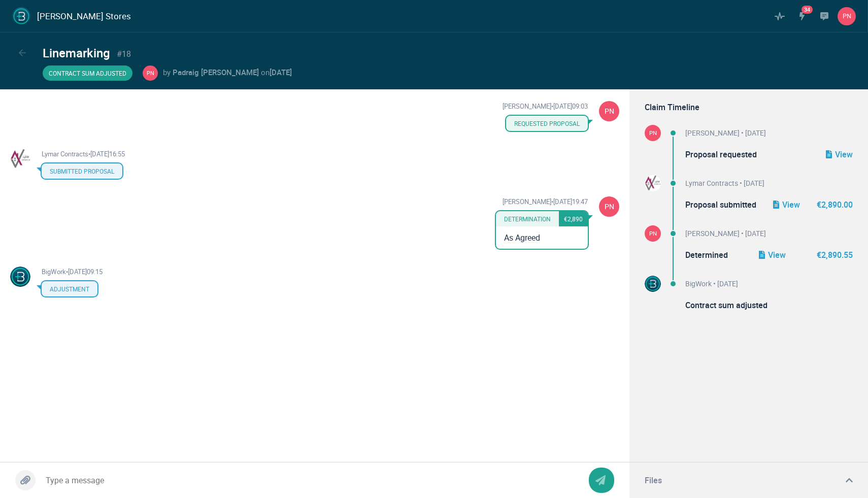 The width and height of the screenshot is (868, 498). What do you see at coordinates (542, 238) in the screenshot?
I see `div: As Agreed` at bounding box center [542, 238].